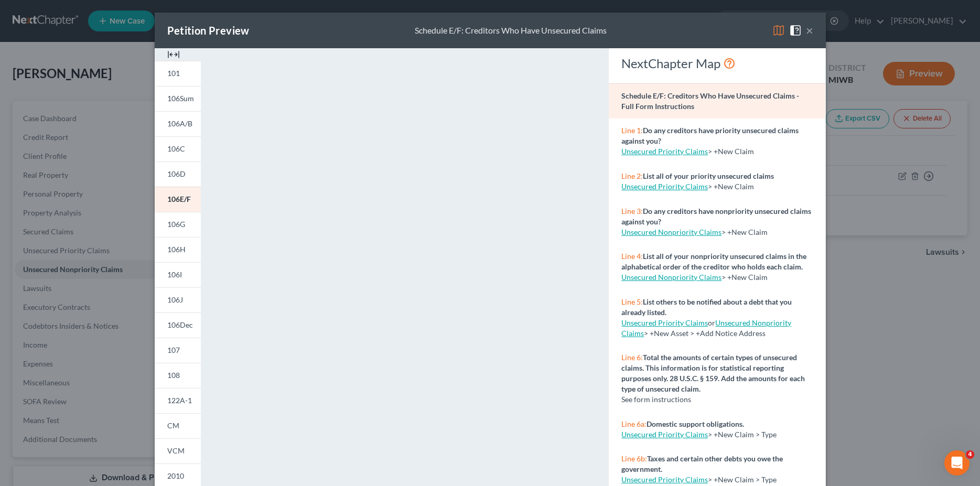 Image resolution: width=980 pixels, height=486 pixels. I want to click on span: 106D, so click(176, 174).